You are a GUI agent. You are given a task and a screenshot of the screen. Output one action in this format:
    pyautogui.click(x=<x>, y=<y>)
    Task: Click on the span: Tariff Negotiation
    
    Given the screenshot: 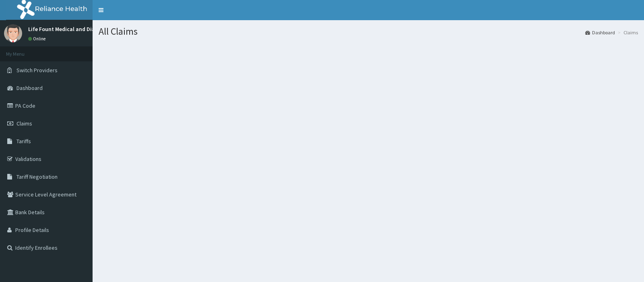 What is the action you would take?
    pyautogui.click(x=37, y=176)
    